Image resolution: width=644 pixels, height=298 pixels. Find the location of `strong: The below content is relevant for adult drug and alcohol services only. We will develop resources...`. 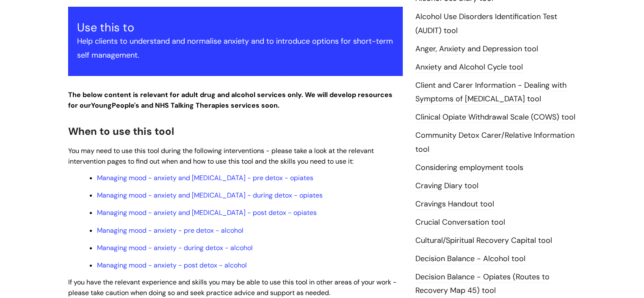

strong: The below content is relevant for adult drug and alcohol services only. We will develop resources... is located at coordinates (230, 100).